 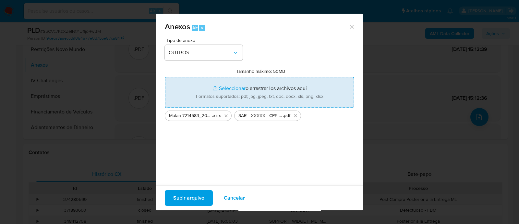 What do you see at coordinates (189, 198) in the screenshot?
I see `span: Subir arquivo` at bounding box center [189, 198].